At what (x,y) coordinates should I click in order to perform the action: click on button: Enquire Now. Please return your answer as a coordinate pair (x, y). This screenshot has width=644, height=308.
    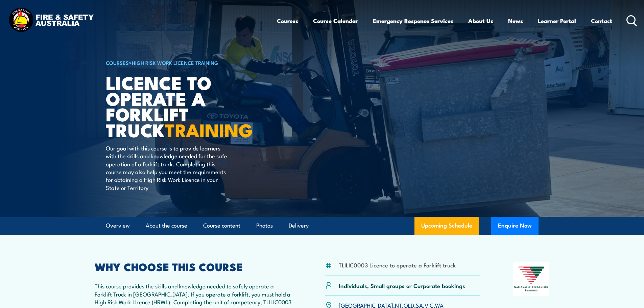
    Looking at the image, I should click on (515, 226).